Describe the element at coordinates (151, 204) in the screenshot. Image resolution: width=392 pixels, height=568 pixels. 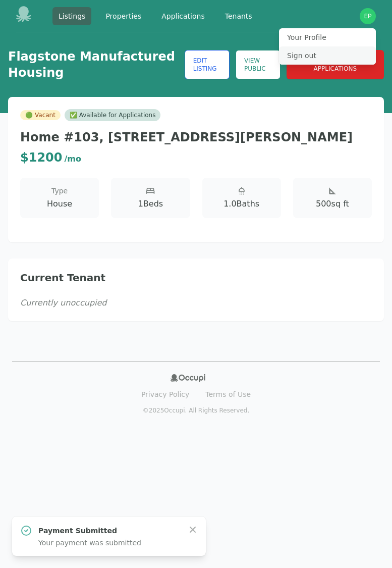
I see `span: 1 Beds` at that location.